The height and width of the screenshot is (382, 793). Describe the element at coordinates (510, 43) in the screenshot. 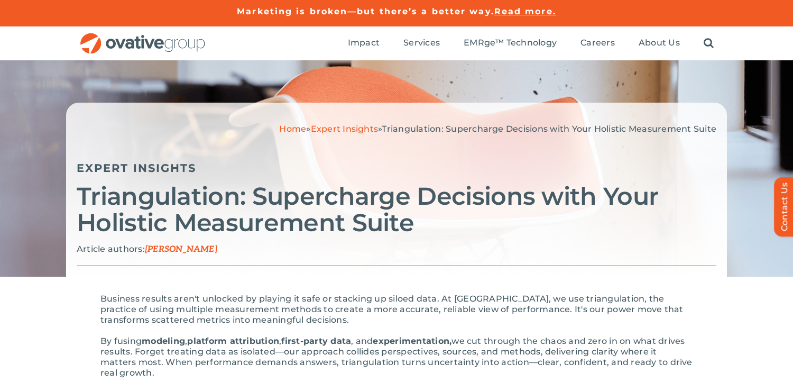

I see `span: EMRge™ Technology` at that location.